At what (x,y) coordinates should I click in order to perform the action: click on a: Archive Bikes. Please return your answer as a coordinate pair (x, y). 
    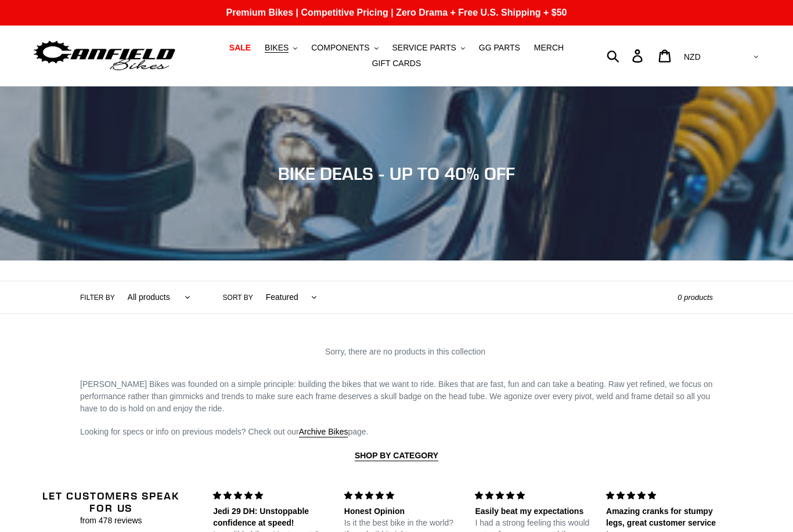
    Looking at the image, I should click on (323, 432).